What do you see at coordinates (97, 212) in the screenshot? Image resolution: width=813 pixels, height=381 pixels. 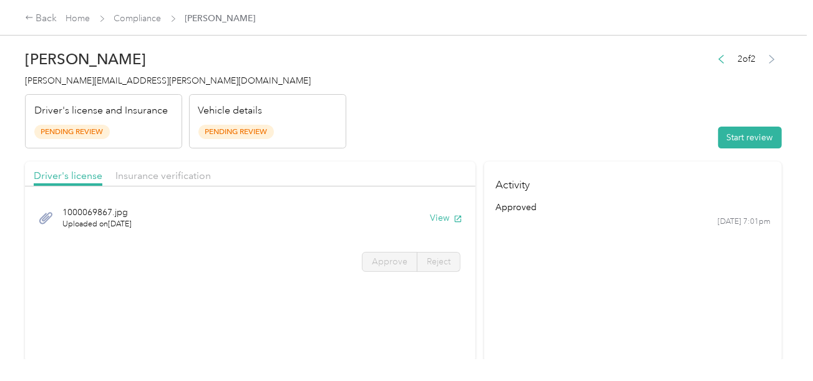 I see `span: 1000069867.jpg` at bounding box center [97, 212].